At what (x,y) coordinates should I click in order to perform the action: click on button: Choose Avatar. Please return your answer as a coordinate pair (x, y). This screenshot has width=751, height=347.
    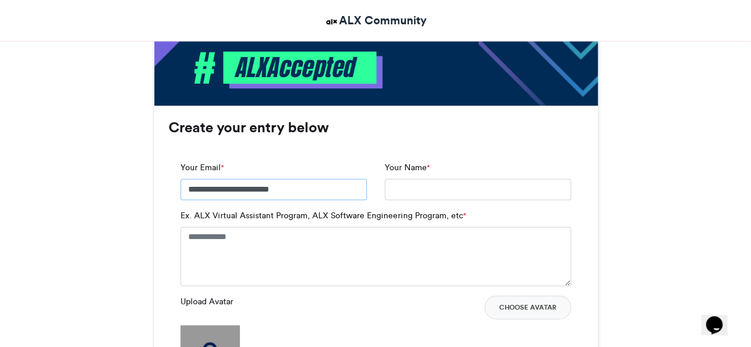
    Looking at the image, I should click on (528, 308).